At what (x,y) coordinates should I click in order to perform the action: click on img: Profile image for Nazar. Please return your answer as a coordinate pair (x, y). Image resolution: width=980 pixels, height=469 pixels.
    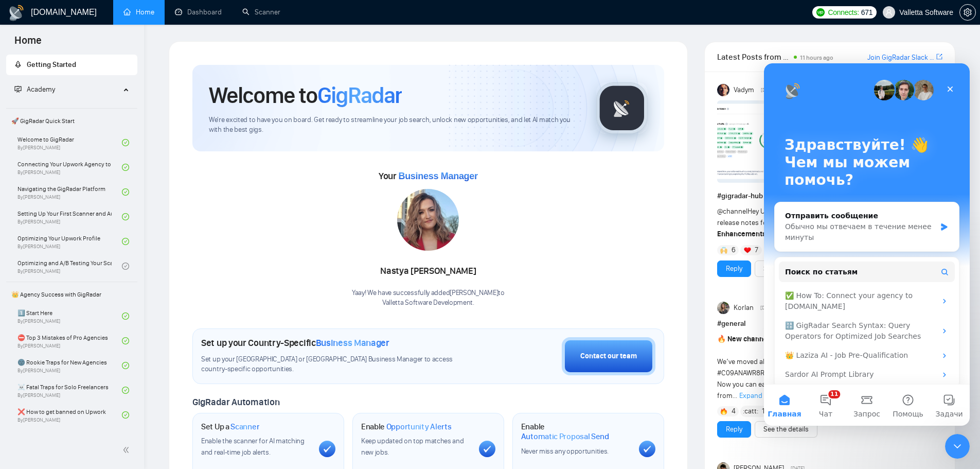
    Looking at the image, I should click on (160, 27).